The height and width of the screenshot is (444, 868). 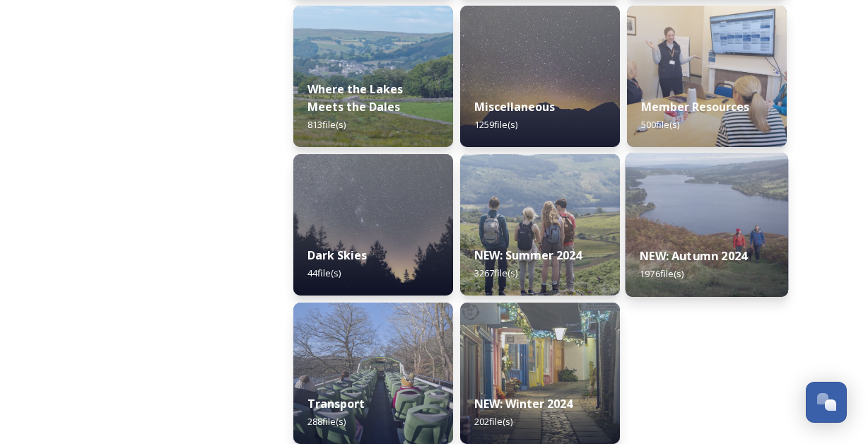 What do you see at coordinates (540, 76) in the screenshot?
I see `img: Blea%2520Tarn%2520Star-Lapse%2520Loop.jpg` at bounding box center [540, 76].